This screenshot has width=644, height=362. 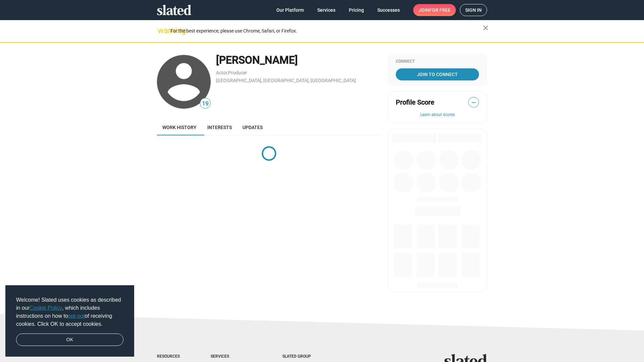 What do you see at coordinates (473, 10) in the screenshot?
I see `a: Sign in` at bounding box center [473, 10].